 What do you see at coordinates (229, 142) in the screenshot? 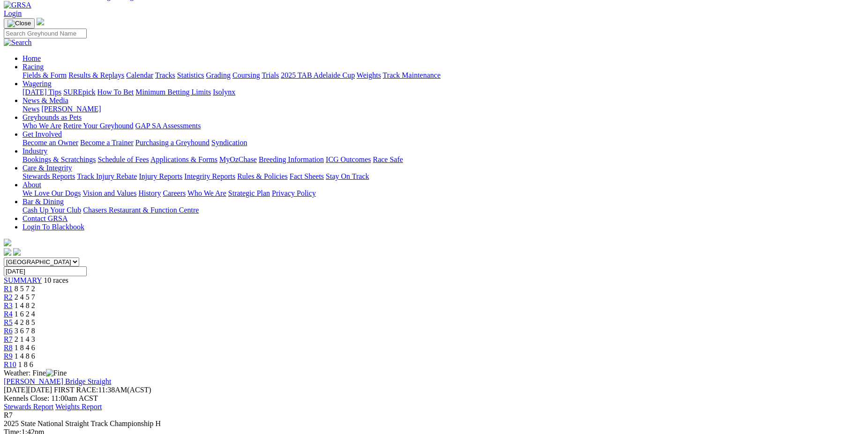
I see `a: Syndication` at bounding box center [229, 142].